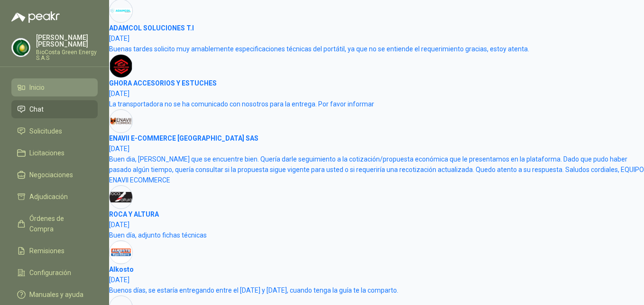  What do you see at coordinates (59, 224) in the screenshot?
I see `span: Órdenes de Compra` at bounding box center [59, 224].